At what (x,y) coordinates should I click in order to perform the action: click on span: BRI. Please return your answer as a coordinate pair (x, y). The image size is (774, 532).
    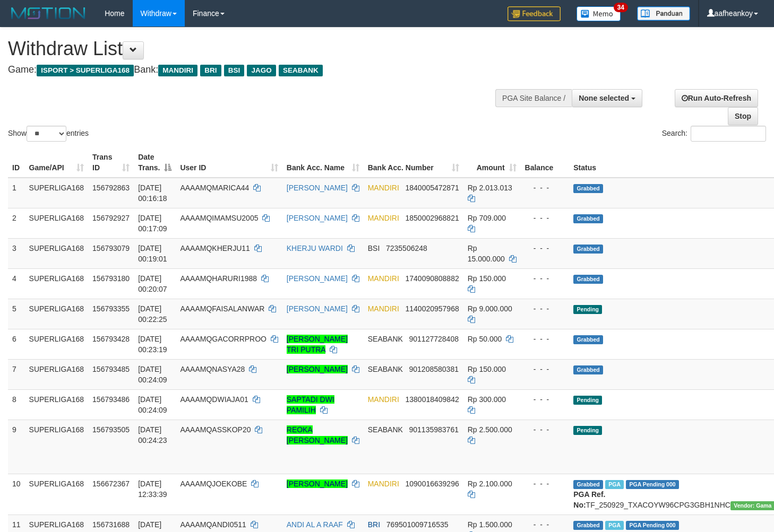
    Looking at the image, I should click on (374, 524).